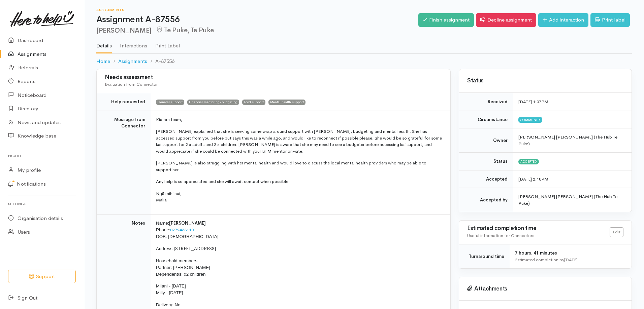 The width and height of the screenshot is (644, 309). I want to click on h3: Estimated completion time, so click(538, 229).